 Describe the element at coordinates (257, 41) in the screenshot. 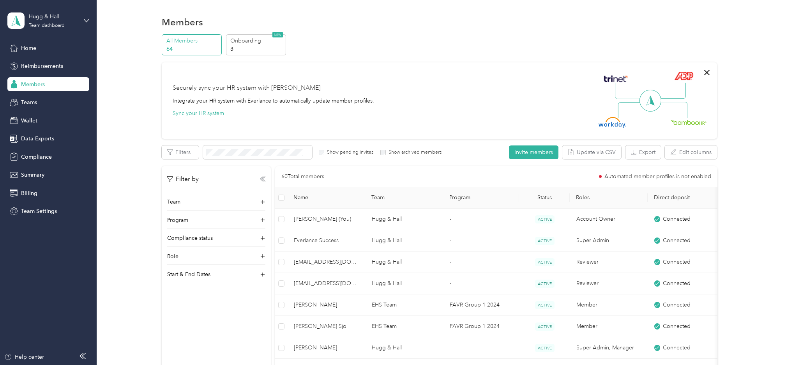

I see `p: Onboarding` at that location.